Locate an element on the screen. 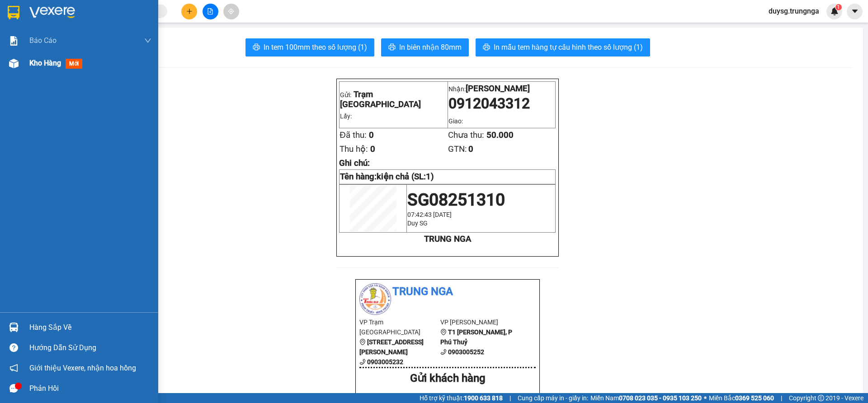 The image size is (868, 403). span: 1 is located at coordinates (838, 7).